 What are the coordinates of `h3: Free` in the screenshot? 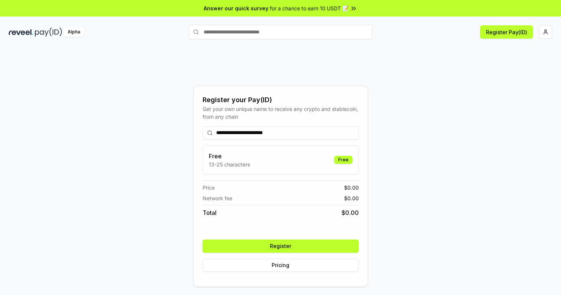 It's located at (229, 156).